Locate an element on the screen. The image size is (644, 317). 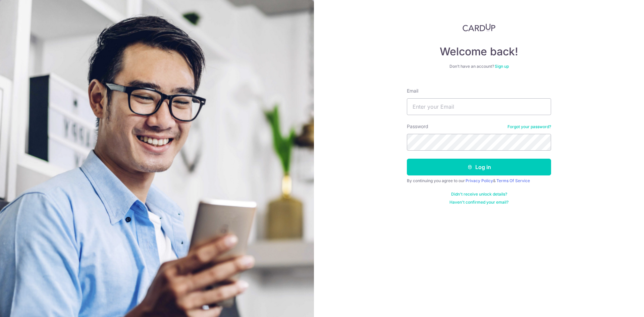
a: Haven't confirmed your email? is located at coordinates (479, 202).